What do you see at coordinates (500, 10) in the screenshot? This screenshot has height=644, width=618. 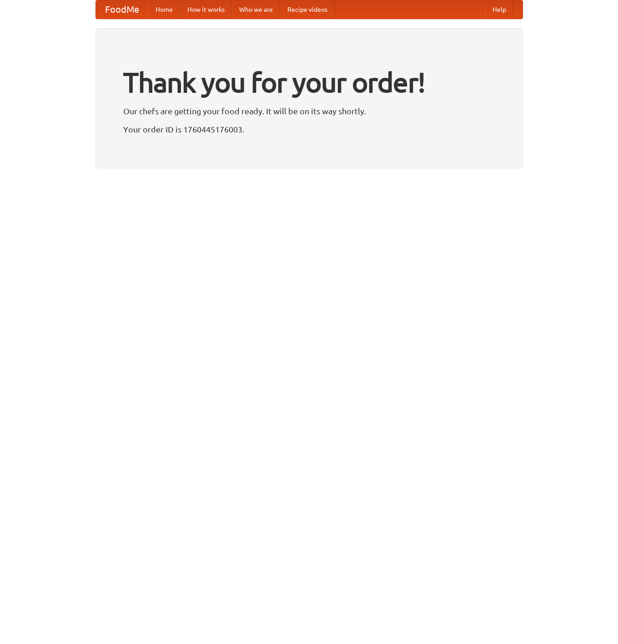 I see `a: Help` at bounding box center [500, 10].